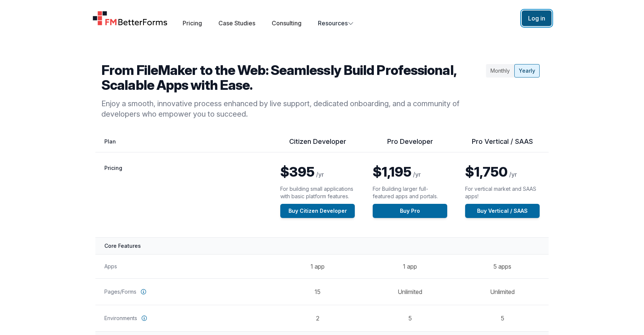  I want to click on th: Pricing, so click(183, 195).